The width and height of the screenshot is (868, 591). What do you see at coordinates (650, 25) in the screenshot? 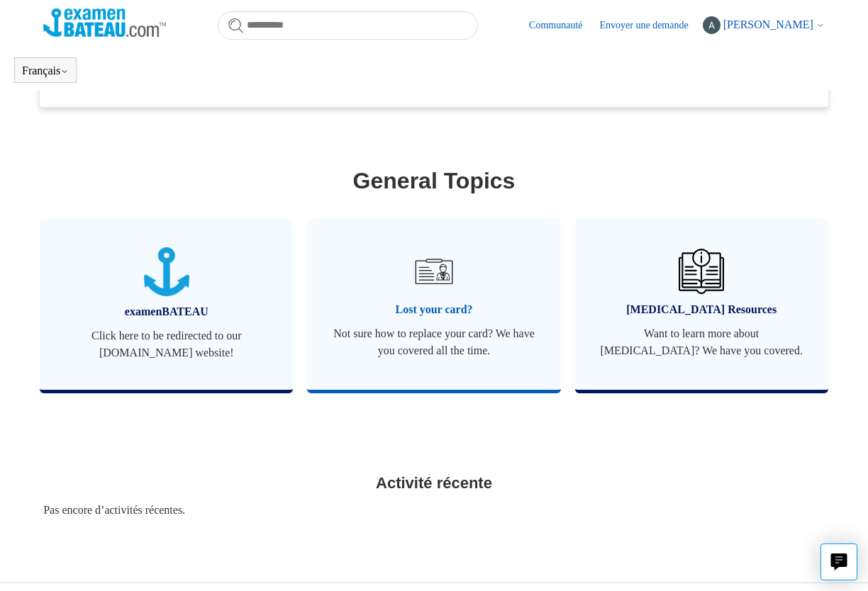
I see `a: Envoyer une demande` at bounding box center [650, 25].